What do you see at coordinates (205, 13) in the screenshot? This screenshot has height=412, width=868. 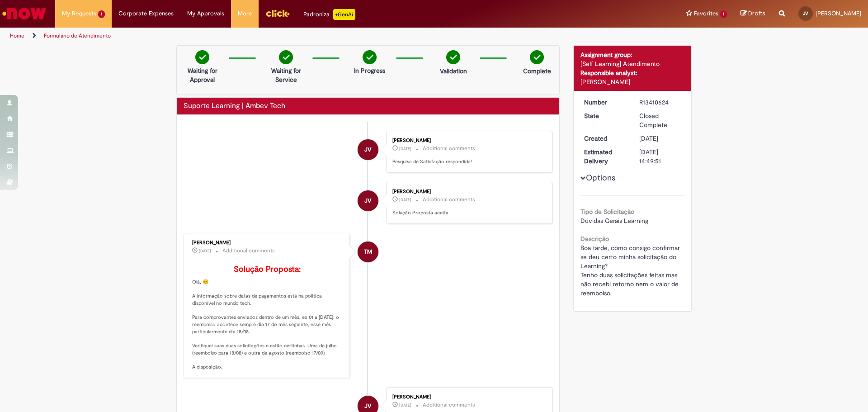 I see `span: My Approvals` at bounding box center [205, 13].